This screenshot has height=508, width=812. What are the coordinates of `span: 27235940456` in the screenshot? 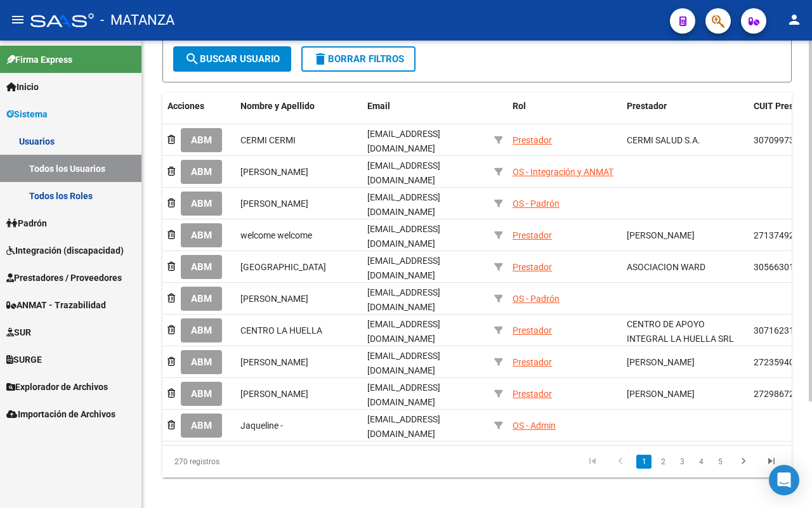 It's located at (781, 363).